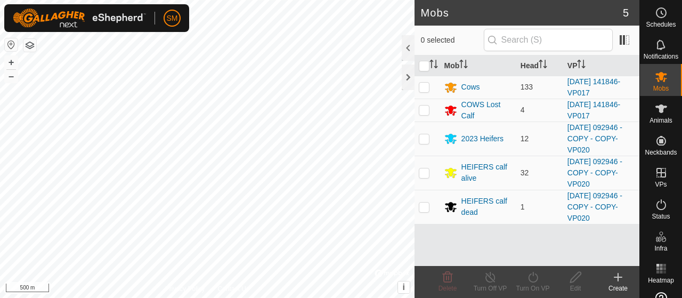 Image resolution: width=682 pixels, height=298 pixels. What do you see at coordinates (452, 40) in the screenshot?
I see `span: 0 selected` at bounding box center [452, 40].